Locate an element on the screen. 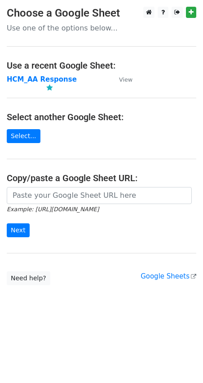 The width and height of the screenshot is (203, 383). p: Use one of the options below... is located at coordinates (101, 28).